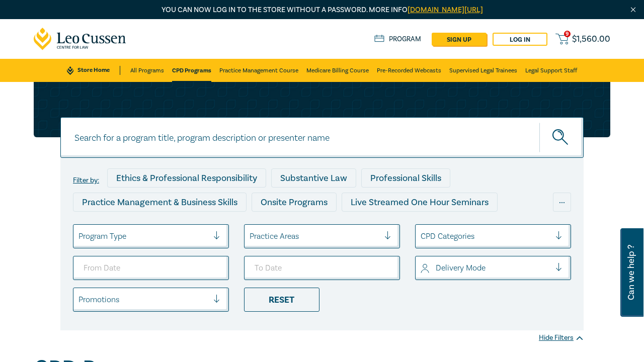  Describe the element at coordinates (561, 338) in the screenshot. I see `div: Hide Filters` at that location.